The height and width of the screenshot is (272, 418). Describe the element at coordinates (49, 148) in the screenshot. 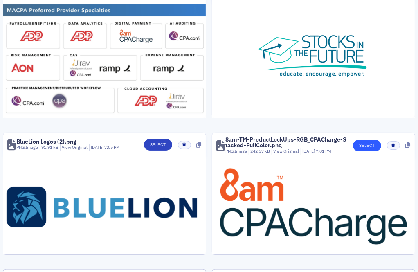

I see `div: 91.91 kB` at that location.